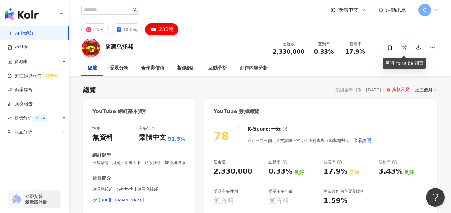  I want to click on img: KOL Avatar, so click(91, 48).